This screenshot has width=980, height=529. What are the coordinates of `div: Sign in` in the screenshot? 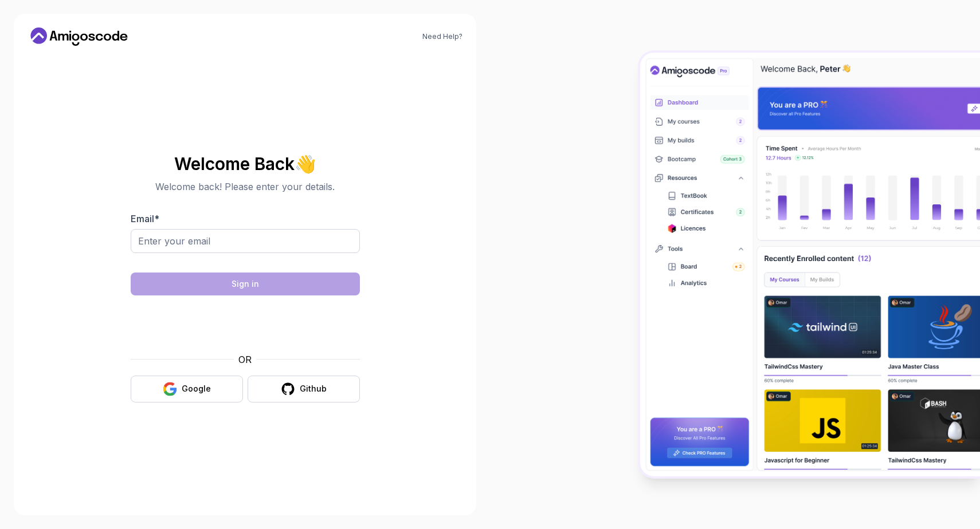 It's located at (246, 284).